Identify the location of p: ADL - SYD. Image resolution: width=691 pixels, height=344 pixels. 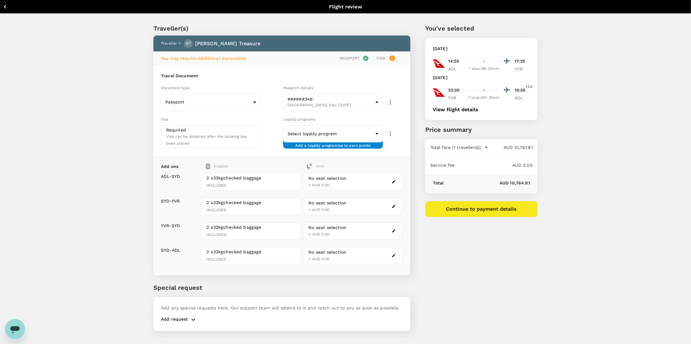
(170, 176).